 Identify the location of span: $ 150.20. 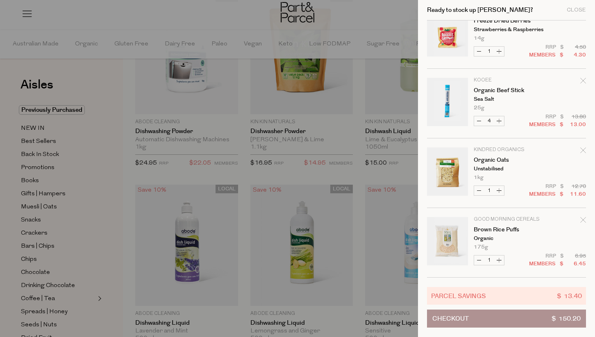
(566, 319).